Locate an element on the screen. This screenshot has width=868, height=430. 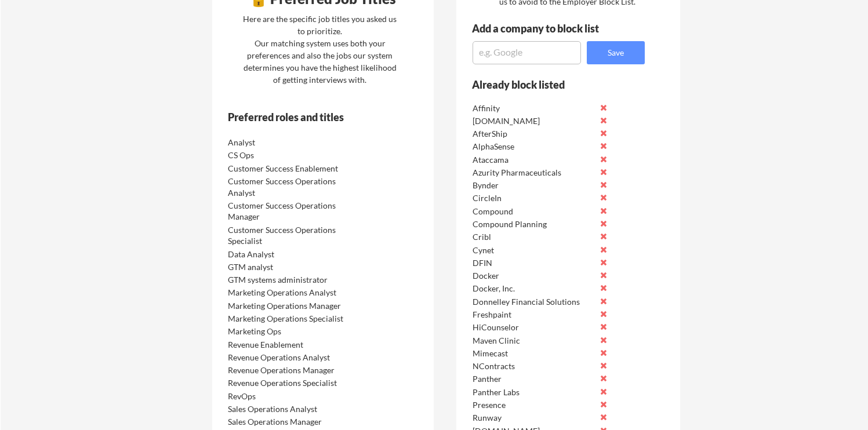
div: Revenue Enablement is located at coordinates (288, 345).